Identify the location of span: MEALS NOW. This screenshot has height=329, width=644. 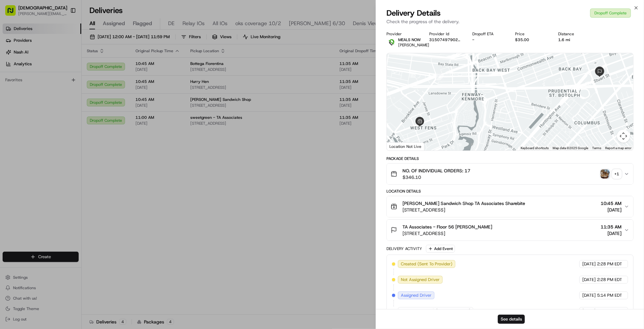
(410, 40).